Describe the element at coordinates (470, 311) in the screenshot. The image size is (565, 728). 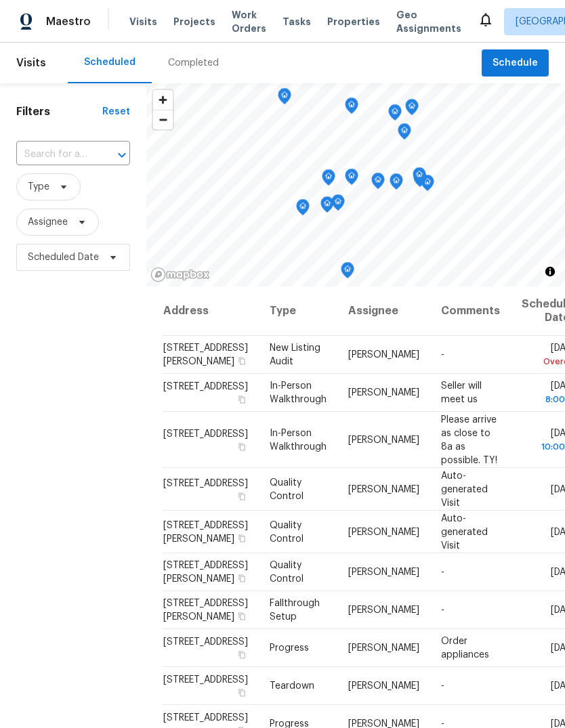
I see `th: Comments` at that location.